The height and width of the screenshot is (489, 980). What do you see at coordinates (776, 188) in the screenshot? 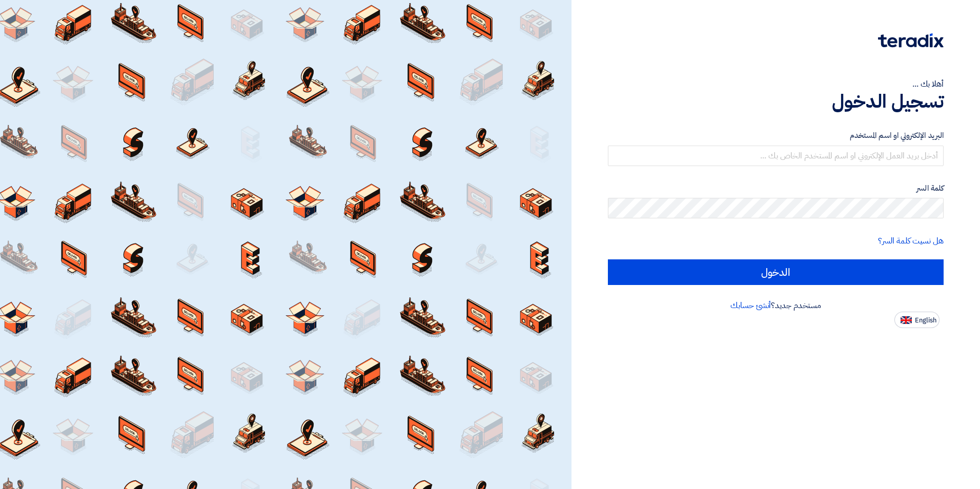
I see `label: كلمة السر` at bounding box center [776, 188].